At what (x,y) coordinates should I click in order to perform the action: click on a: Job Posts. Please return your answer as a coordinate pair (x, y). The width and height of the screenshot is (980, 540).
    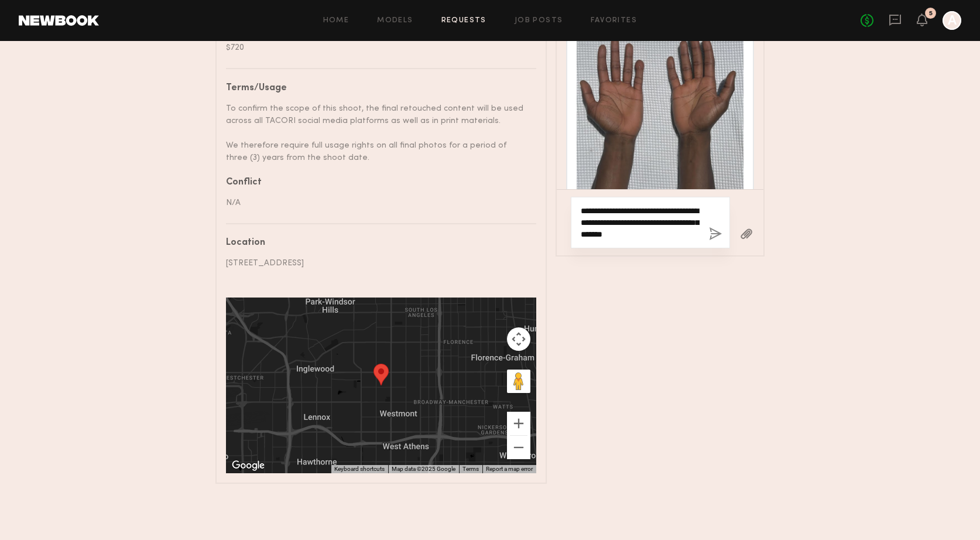
    Looking at the image, I should click on (538, 20).